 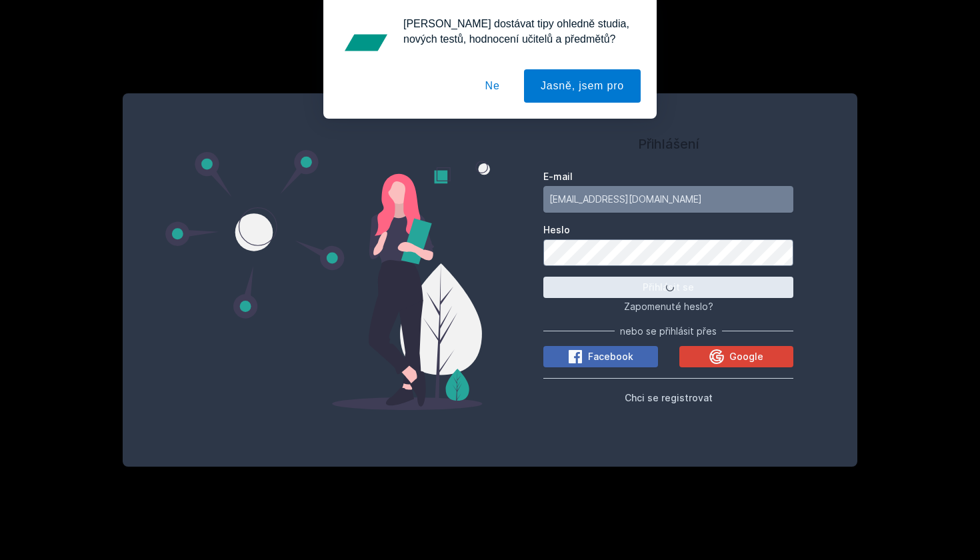 I want to click on label: Heslo, so click(x=668, y=230).